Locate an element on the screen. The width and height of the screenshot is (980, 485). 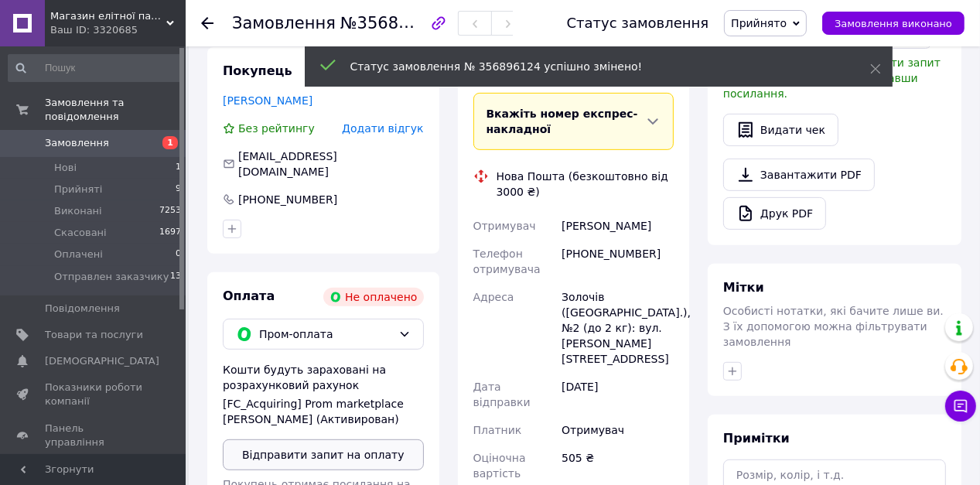
span: Вкажіть номер експрес-накладної is located at coordinates (562, 121).